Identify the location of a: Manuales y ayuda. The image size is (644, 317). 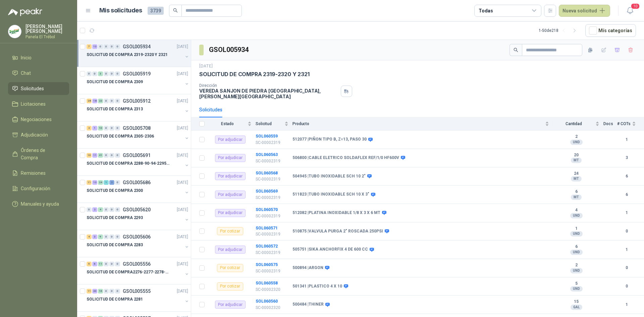
(38, 204).